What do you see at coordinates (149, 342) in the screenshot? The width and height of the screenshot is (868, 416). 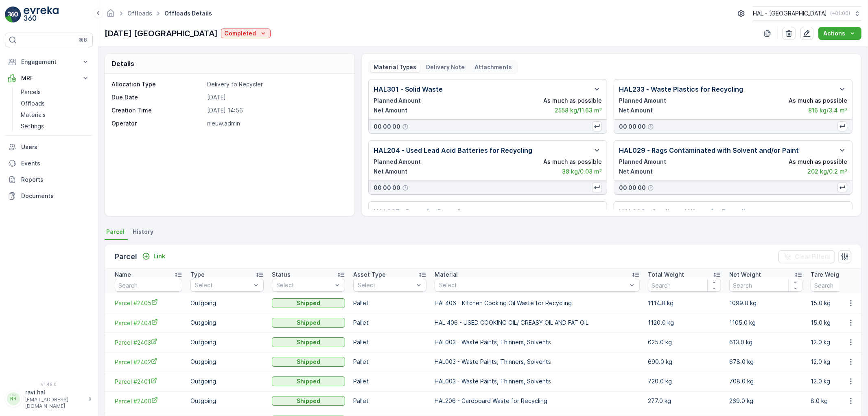 I see `span: Parcel #2403` at bounding box center [149, 342].